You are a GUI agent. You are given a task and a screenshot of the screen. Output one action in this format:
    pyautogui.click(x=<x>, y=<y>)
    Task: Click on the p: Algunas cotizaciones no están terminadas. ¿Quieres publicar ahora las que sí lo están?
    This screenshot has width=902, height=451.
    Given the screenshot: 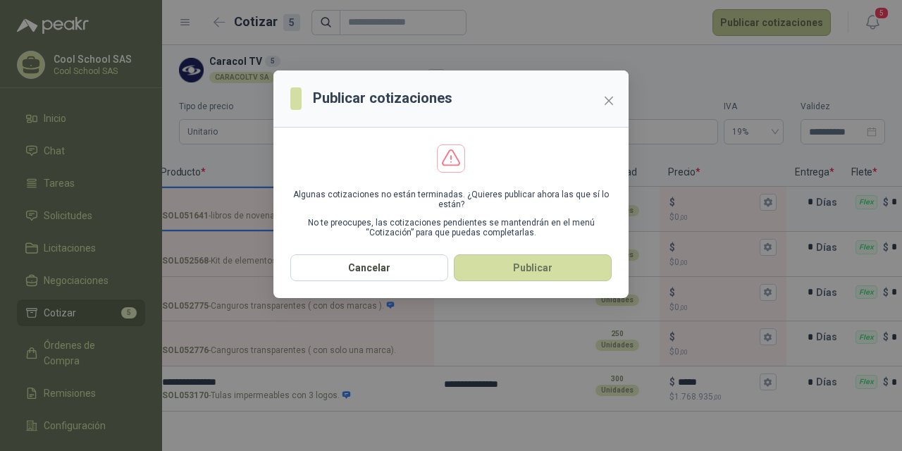 What is the action you would take?
    pyautogui.click(x=451, y=199)
    